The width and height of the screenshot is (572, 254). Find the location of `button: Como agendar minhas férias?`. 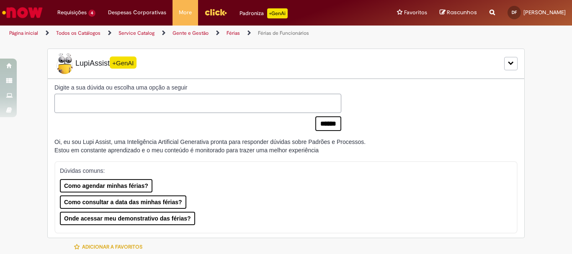

button: Como agendar minhas férias? is located at coordinates (106, 186).